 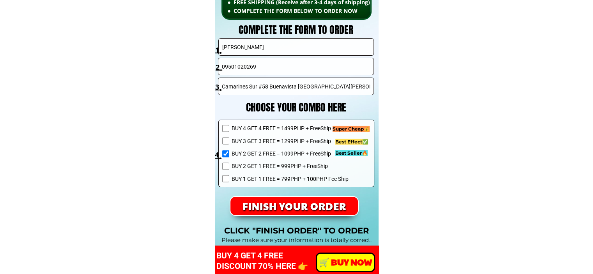 What do you see at coordinates (296, 86) in the screenshot?
I see `input: Full Address* ( Province - City - Barangay )` at bounding box center [296, 86].